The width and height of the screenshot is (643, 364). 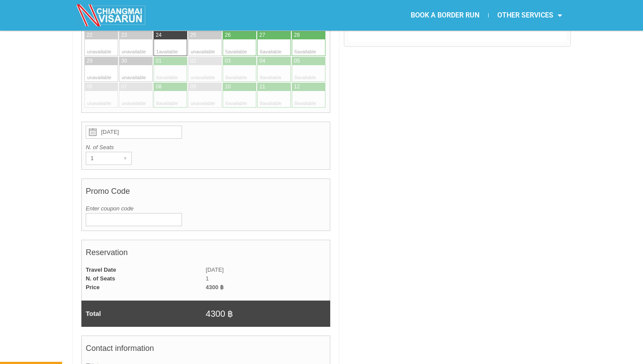 What do you see at coordinates (445, 15) in the screenshot?
I see `a: BOOK A BORDER RUN` at bounding box center [445, 15].